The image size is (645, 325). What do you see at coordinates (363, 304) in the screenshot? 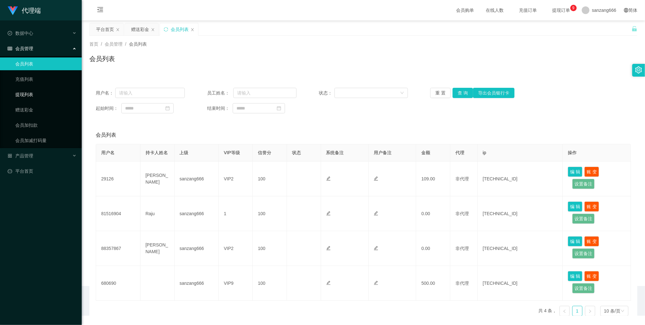
I see `div: 2021` at bounding box center [363, 304].